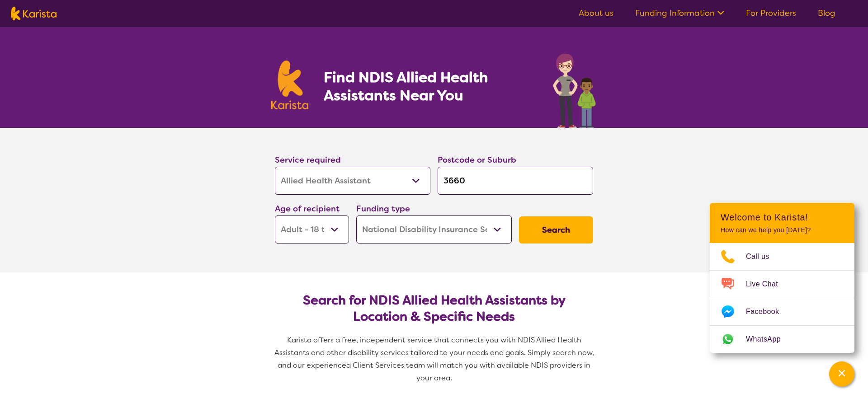 The width and height of the screenshot is (868, 398). I want to click on button: Search, so click(556, 230).